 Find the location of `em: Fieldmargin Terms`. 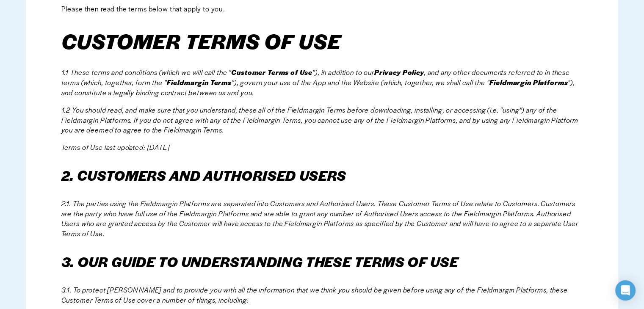

em: Fieldmargin Terms is located at coordinates (199, 82).